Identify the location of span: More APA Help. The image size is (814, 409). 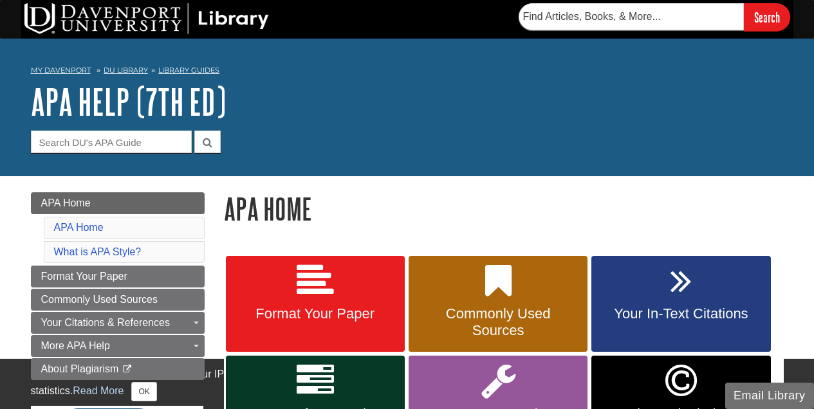
(75, 346).